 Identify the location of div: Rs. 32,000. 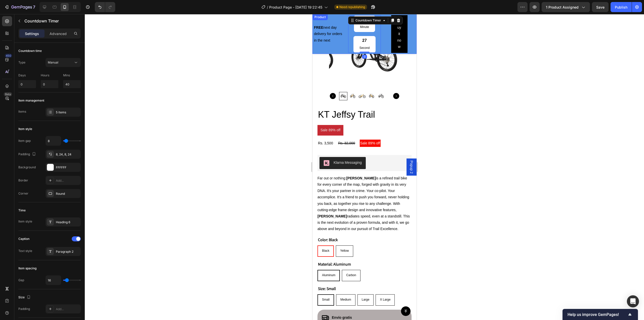
(34, 129).